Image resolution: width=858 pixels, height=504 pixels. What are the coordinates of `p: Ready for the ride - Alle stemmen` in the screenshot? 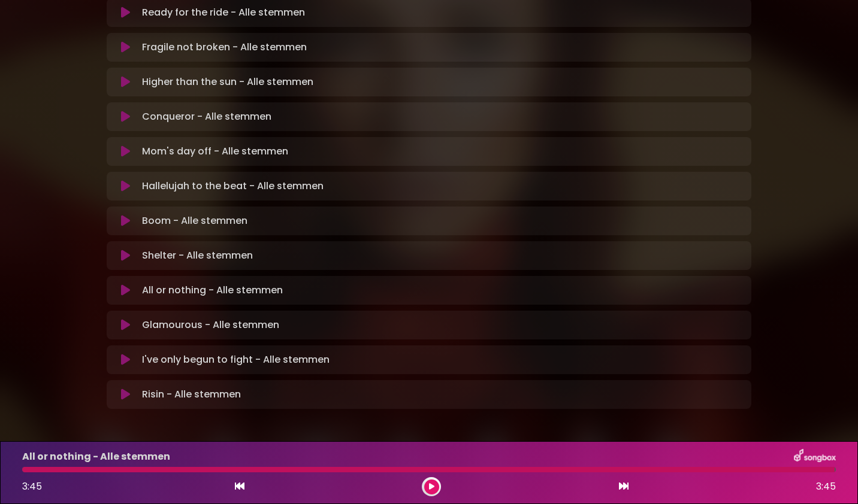 It's located at (223, 12).